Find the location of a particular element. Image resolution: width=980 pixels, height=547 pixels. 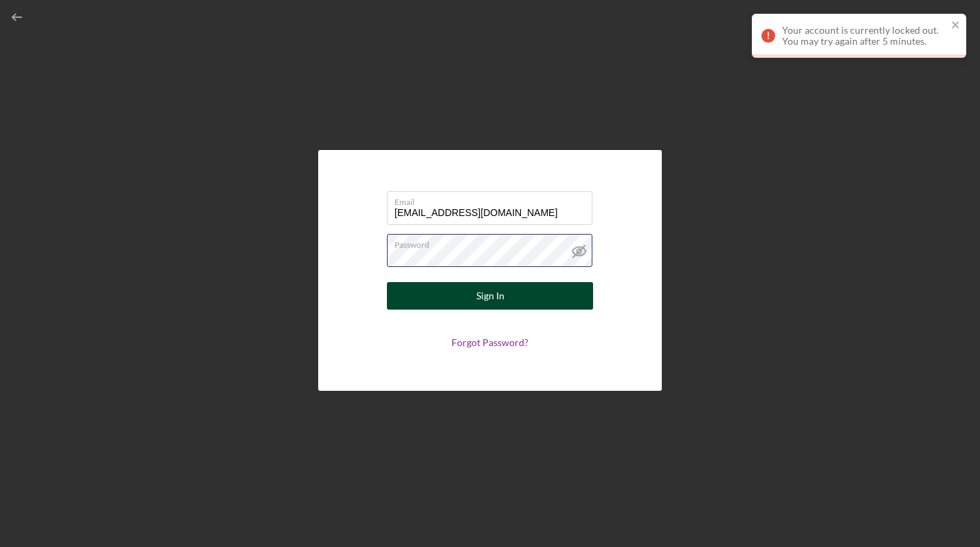

label: Email is located at coordinates (494, 200).